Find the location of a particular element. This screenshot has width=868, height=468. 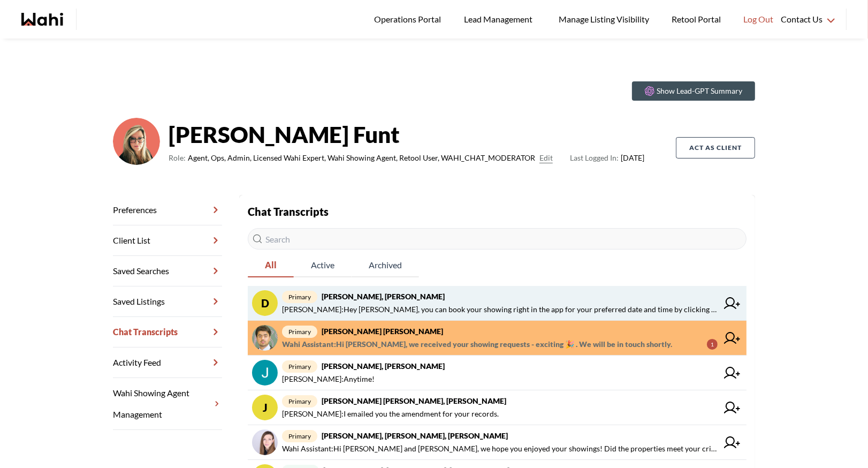

span: All is located at coordinates (271, 265).